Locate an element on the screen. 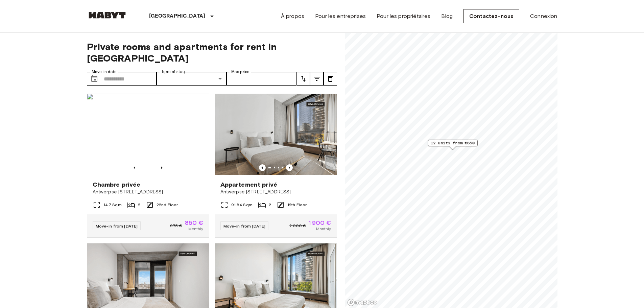  a: Marketing picture of unit BE-23-003-090-002Previous imagePrevious imageChambre privéeAntwerpse [S... is located at coordinates (148, 166).